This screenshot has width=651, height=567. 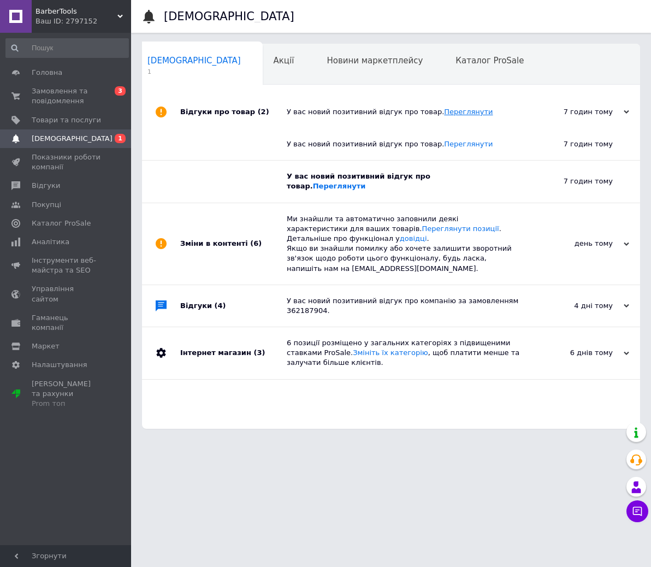 What do you see at coordinates (574, 306) in the screenshot?
I see `div: 4 дні тому` at bounding box center [574, 306].